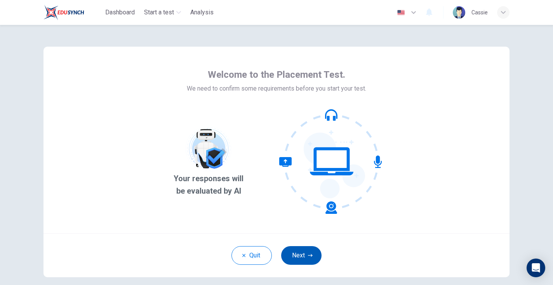 The height and width of the screenshot is (285, 553). What do you see at coordinates (536, 268) in the screenshot?
I see `div: Open Intercom Messenger` at bounding box center [536, 268].